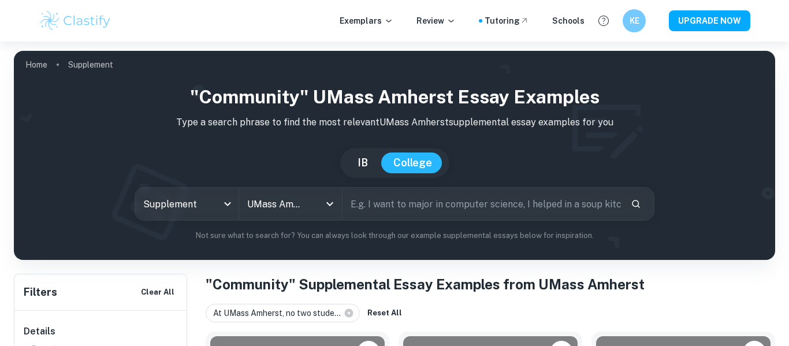 Image resolution: width=789 pixels, height=346 pixels. What do you see at coordinates (634, 21) in the screenshot?
I see `h6: KE` at bounding box center [634, 21].